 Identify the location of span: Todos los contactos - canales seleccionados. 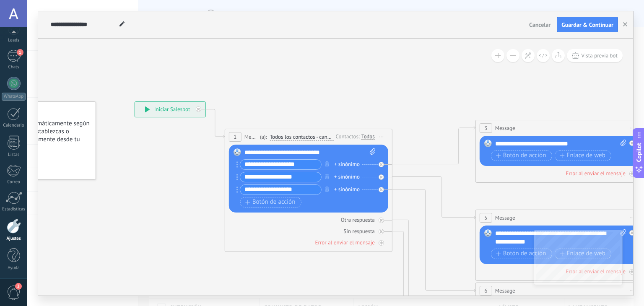
(302, 137).